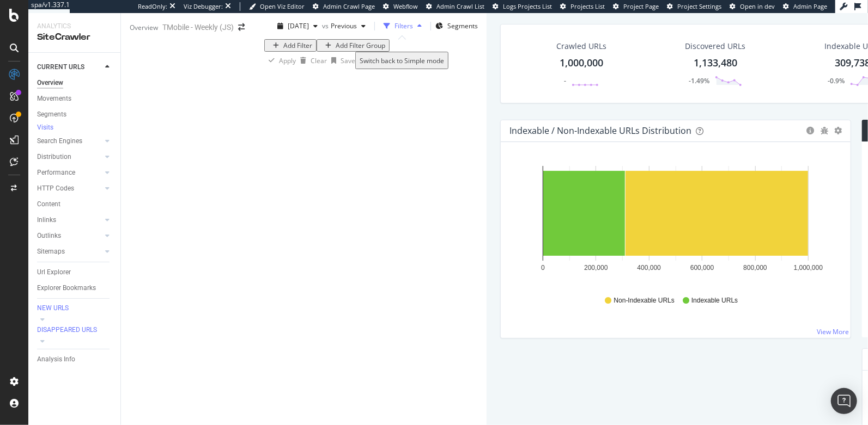 The height and width of the screenshot is (425, 868). Describe the element at coordinates (75, 83) in the screenshot. I see `a: Overview` at that location.